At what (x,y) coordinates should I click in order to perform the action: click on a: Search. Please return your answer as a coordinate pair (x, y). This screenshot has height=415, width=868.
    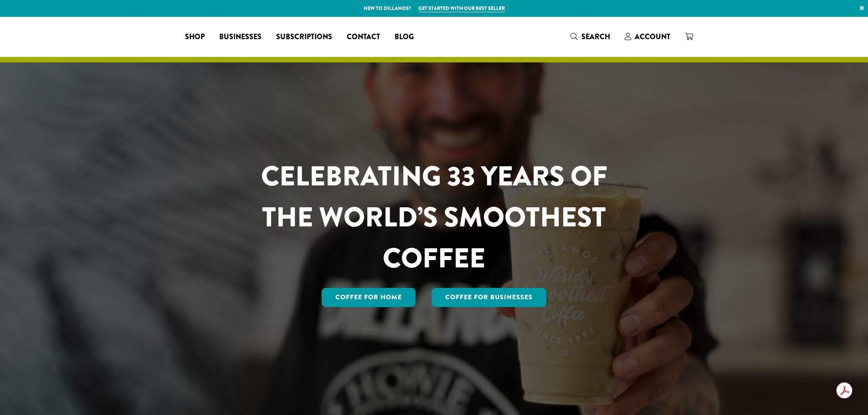
    Looking at the image, I should click on (590, 37).